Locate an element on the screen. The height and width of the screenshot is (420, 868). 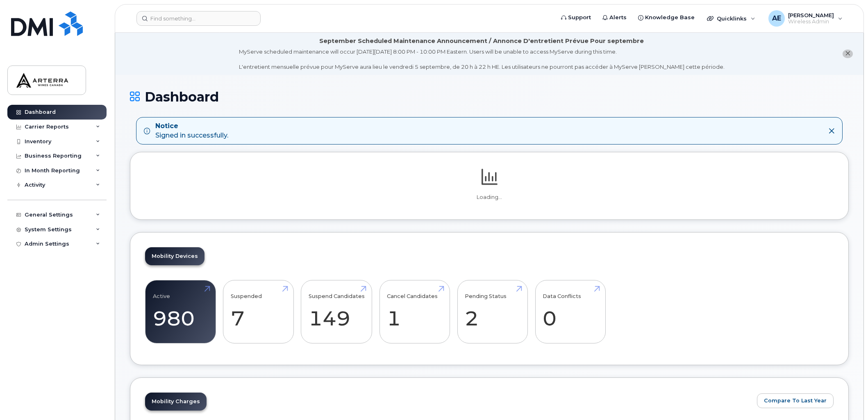
button: Compare To Last Year is located at coordinates (795, 401).